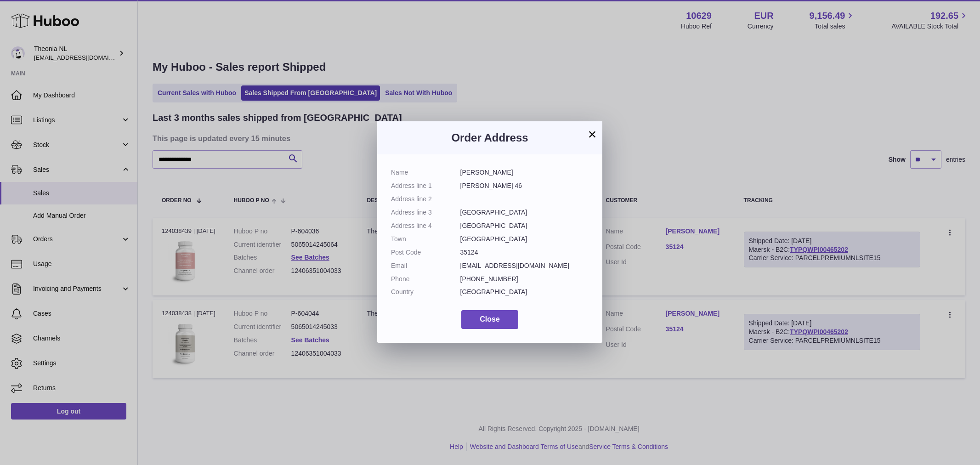  I want to click on button: Close, so click(490, 319).